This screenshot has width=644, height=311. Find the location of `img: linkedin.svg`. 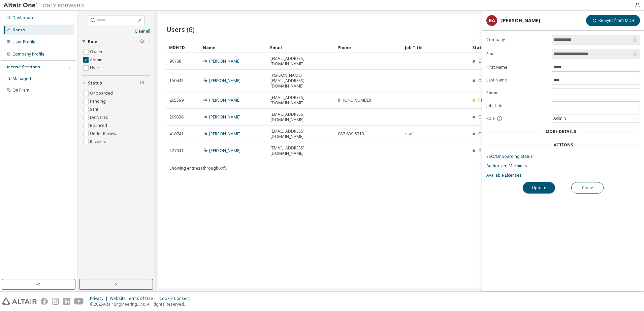

img: linkedin.svg is located at coordinates (67, 301).